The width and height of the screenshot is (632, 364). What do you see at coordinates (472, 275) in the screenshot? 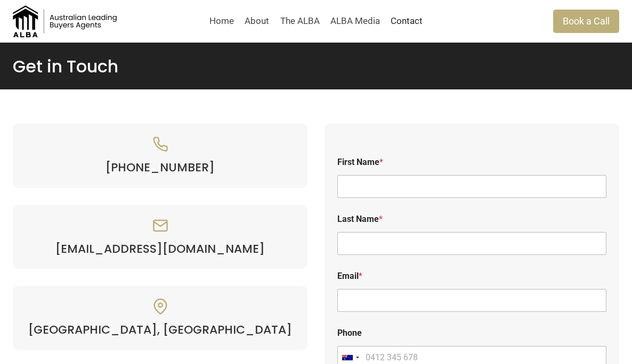
I see `label: Email` at bounding box center [472, 275].